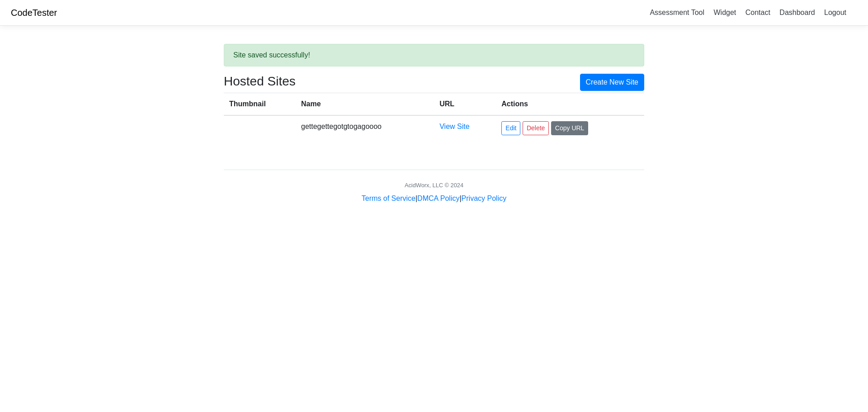 Image resolution: width=868 pixels, height=412 pixels. Describe the element at coordinates (434, 56) in the screenshot. I see `div: Site saved successfully!` at that location.